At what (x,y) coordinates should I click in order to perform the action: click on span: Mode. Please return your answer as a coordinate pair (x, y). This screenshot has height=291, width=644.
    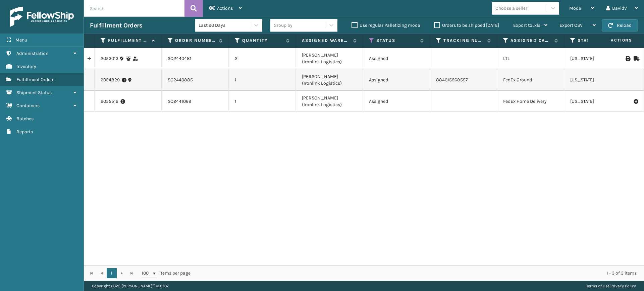
    Looking at the image, I should click on (575, 8).